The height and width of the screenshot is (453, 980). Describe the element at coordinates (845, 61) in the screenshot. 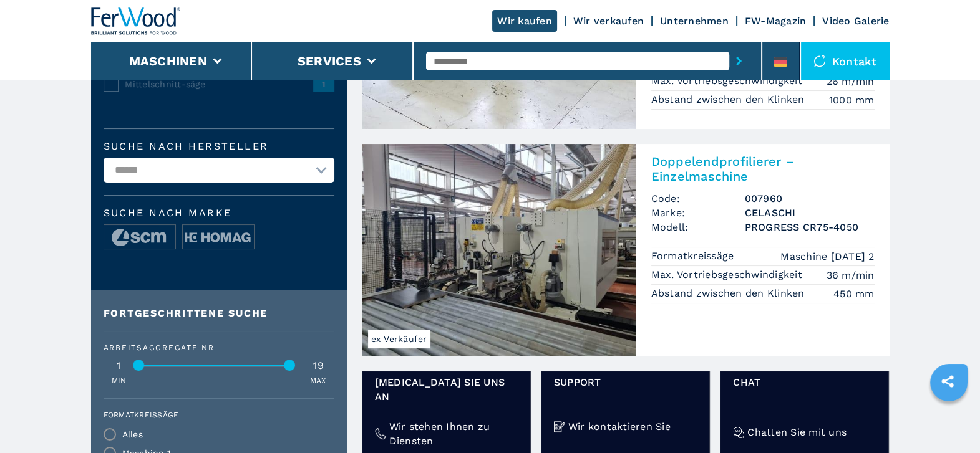

I see `div: Kontakt` at that location.